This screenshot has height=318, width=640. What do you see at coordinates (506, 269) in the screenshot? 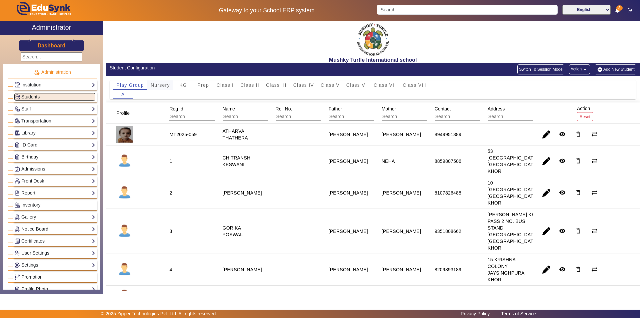
I see `div: 15 KRISHNA COLONY JAYSINGHPURA KHOR` at bounding box center [506, 269].